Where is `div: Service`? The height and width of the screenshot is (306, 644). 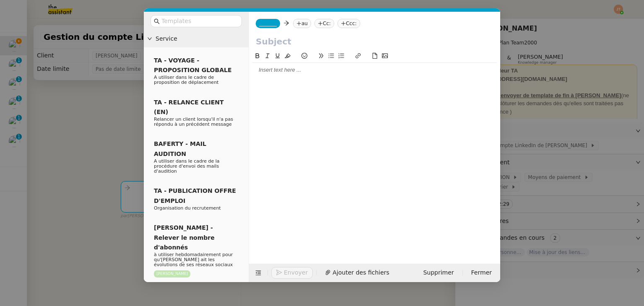
div: Service is located at coordinates (197, 38).